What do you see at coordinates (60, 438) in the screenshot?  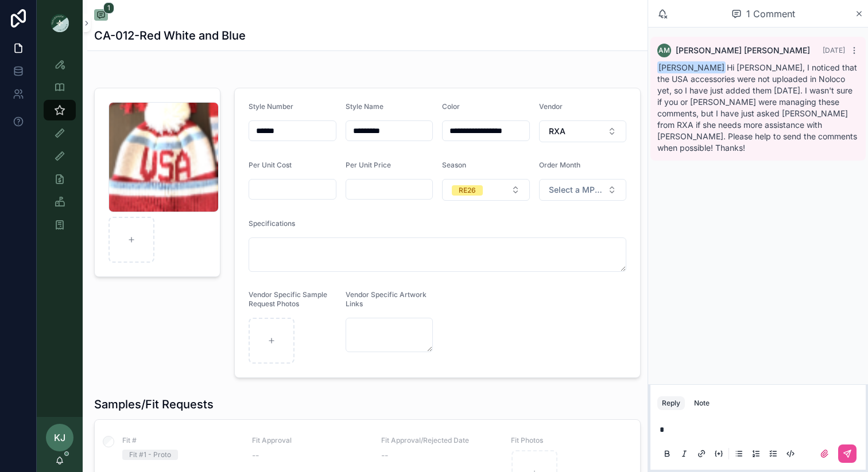 I see `span: KJ` at bounding box center [60, 438].